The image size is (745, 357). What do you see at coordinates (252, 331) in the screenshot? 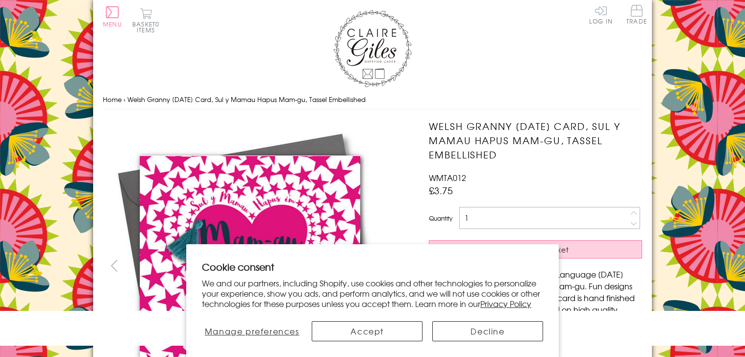
I see `button: Manage preferences` at bounding box center [252, 331].